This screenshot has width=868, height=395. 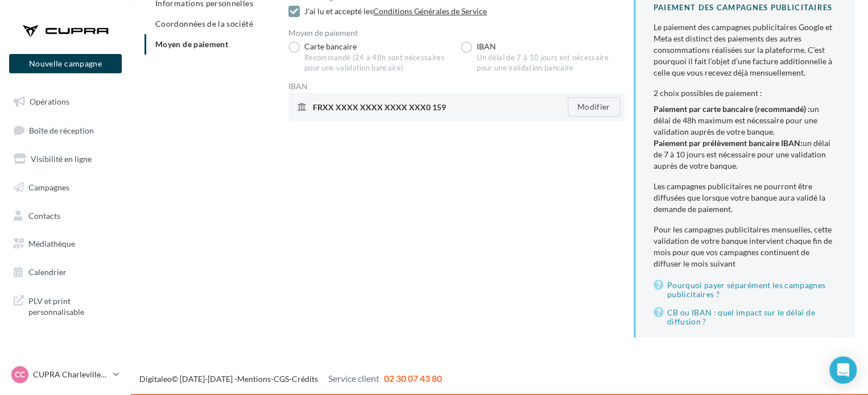 I want to click on div: IBAN, so click(x=456, y=86).